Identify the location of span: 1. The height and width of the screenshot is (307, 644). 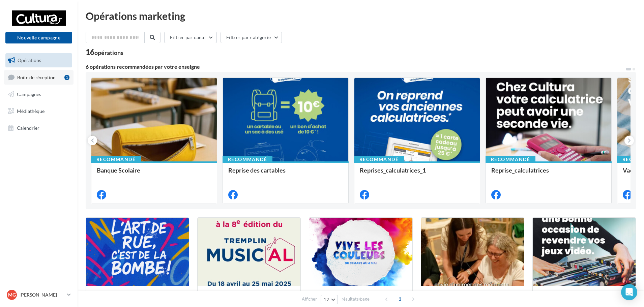
(400, 299).